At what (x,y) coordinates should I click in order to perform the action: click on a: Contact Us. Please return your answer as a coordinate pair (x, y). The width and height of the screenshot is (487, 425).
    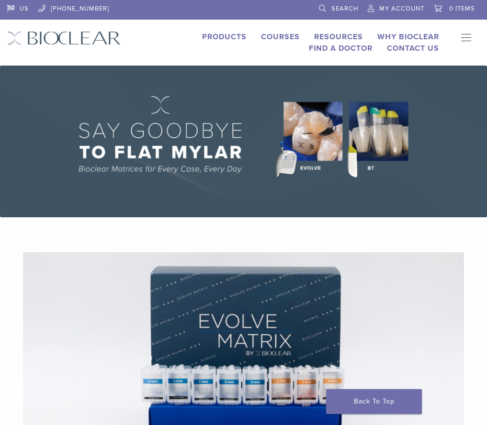
    Looking at the image, I should click on (412, 48).